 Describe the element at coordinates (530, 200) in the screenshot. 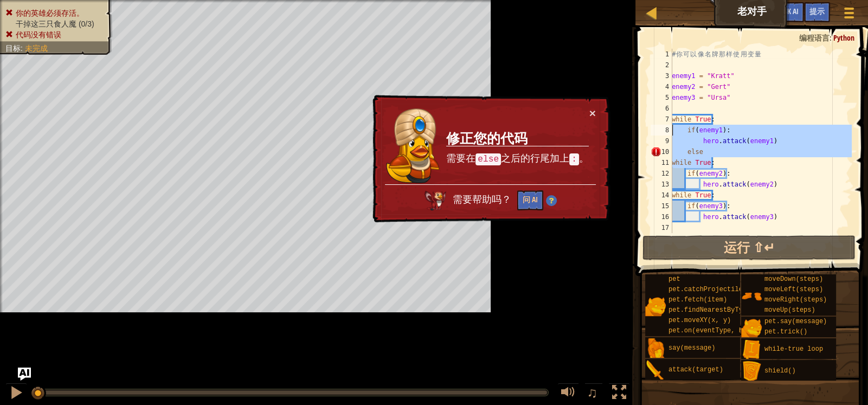

I see `button: 问 AI` at that location.